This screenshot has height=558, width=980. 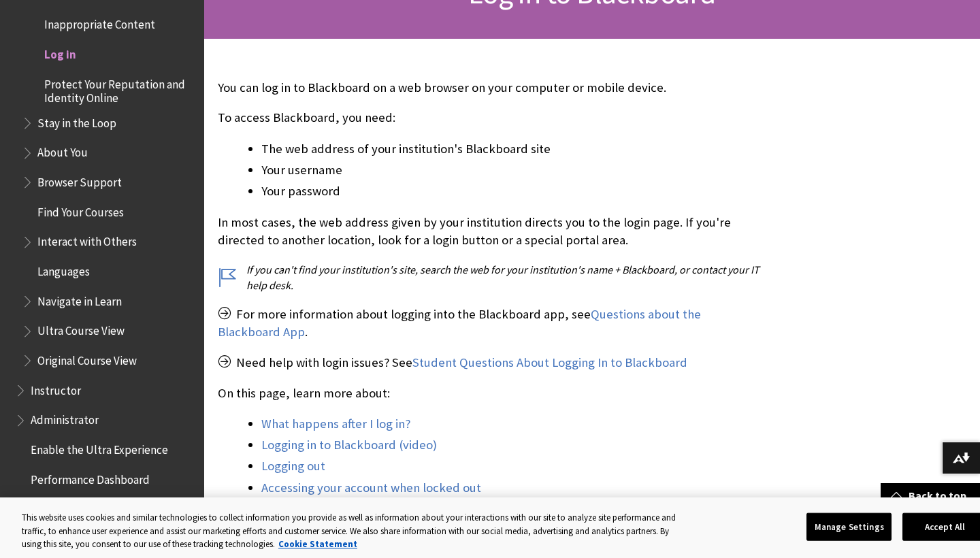 What do you see at coordinates (371, 488) in the screenshot?
I see `a: Accessing your account when locked out` at bounding box center [371, 488].